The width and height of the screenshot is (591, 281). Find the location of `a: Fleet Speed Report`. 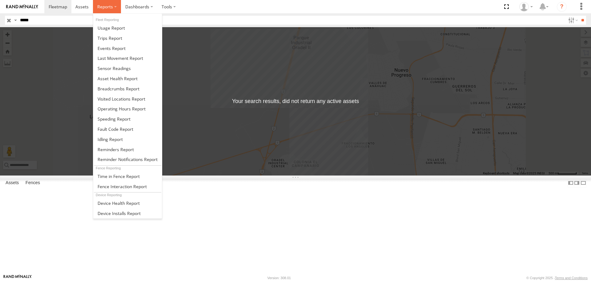

a: Fleet Speed Report is located at coordinates (127, 119).